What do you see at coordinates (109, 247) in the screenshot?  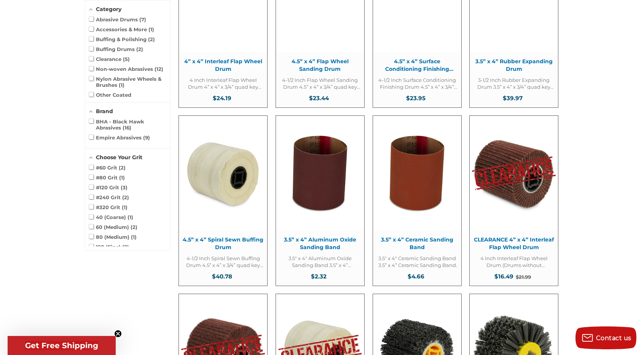 I see `span: 120 (Fine)` at bounding box center [109, 247].